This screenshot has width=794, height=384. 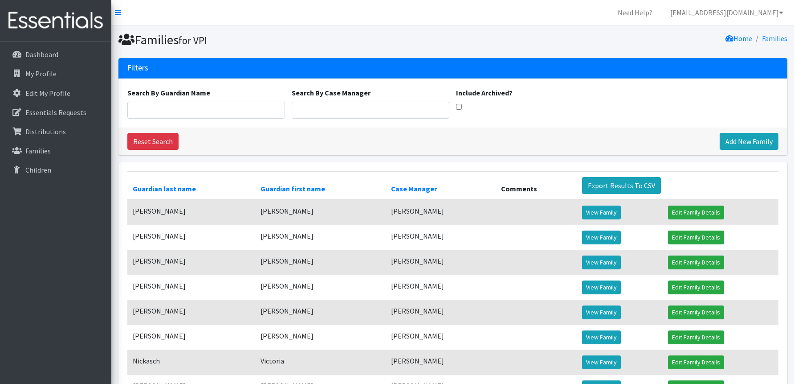 I want to click on p: Distributions, so click(x=45, y=131).